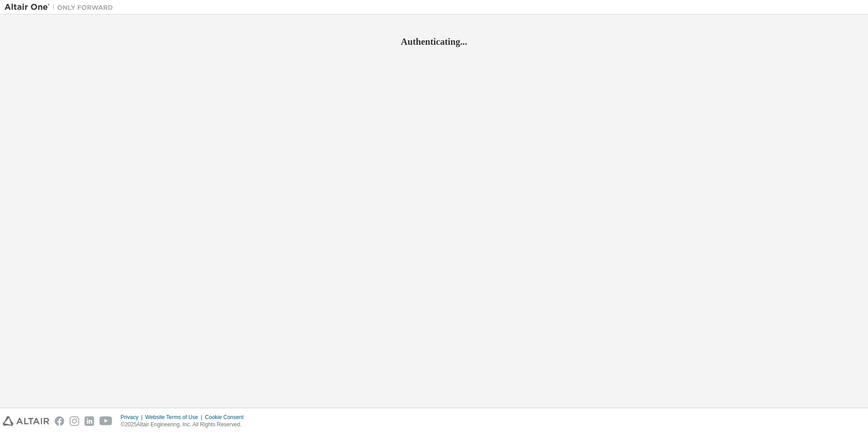 The image size is (868, 434). I want to click on img: Altair One, so click(61, 7).